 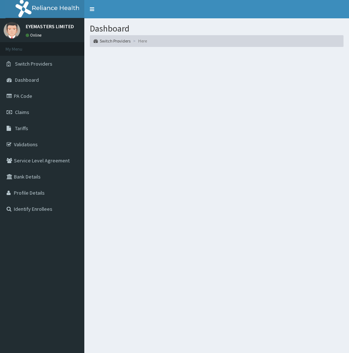 I want to click on span: Tariffs, so click(x=22, y=128).